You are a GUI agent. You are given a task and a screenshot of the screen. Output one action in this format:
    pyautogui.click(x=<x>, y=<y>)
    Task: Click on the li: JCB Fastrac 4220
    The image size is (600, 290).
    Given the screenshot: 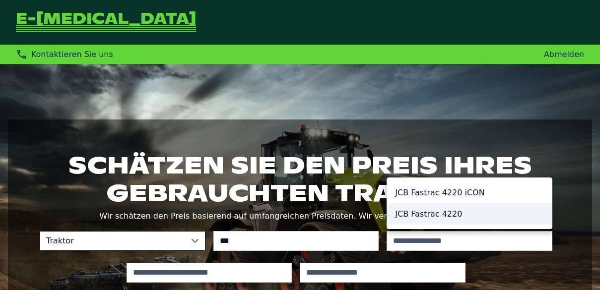 What is the action you would take?
    pyautogui.click(x=469, y=214)
    